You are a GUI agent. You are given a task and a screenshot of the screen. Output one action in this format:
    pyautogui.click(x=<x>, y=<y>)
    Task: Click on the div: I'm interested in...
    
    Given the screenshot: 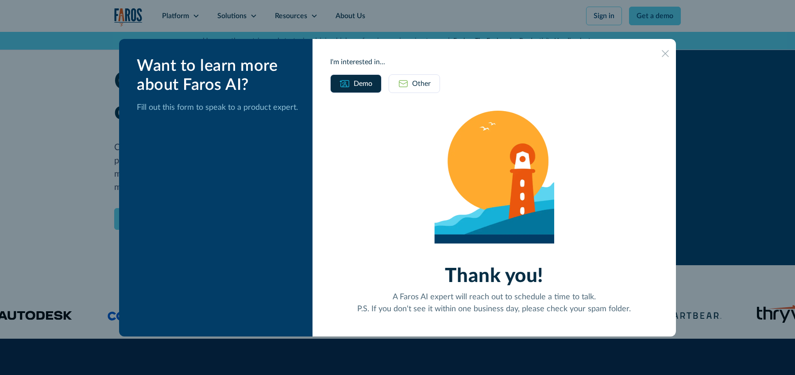 What is the action you would take?
    pyautogui.click(x=494, y=62)
    